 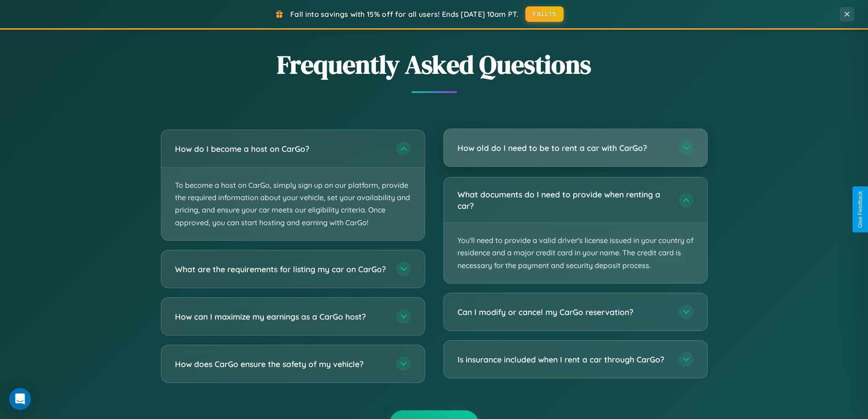 I want to click on div: Open Intercom Messenger, so click(x=20, y=399).